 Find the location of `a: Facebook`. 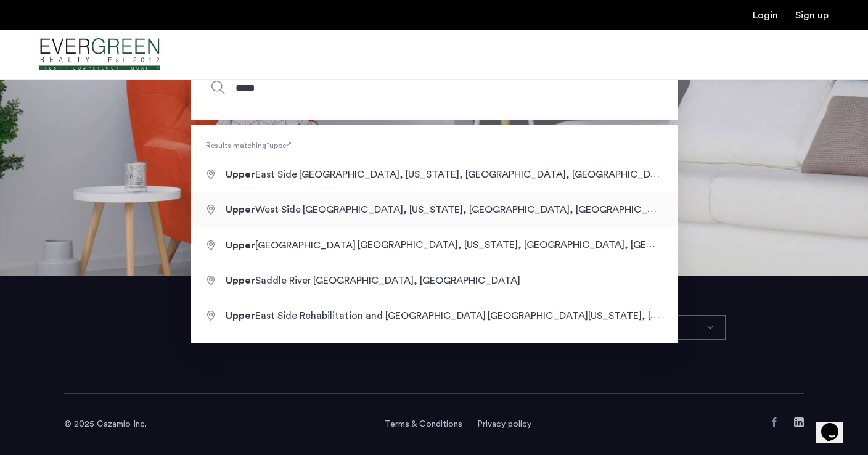

a: Facebook is located at coordinates (774, 423).